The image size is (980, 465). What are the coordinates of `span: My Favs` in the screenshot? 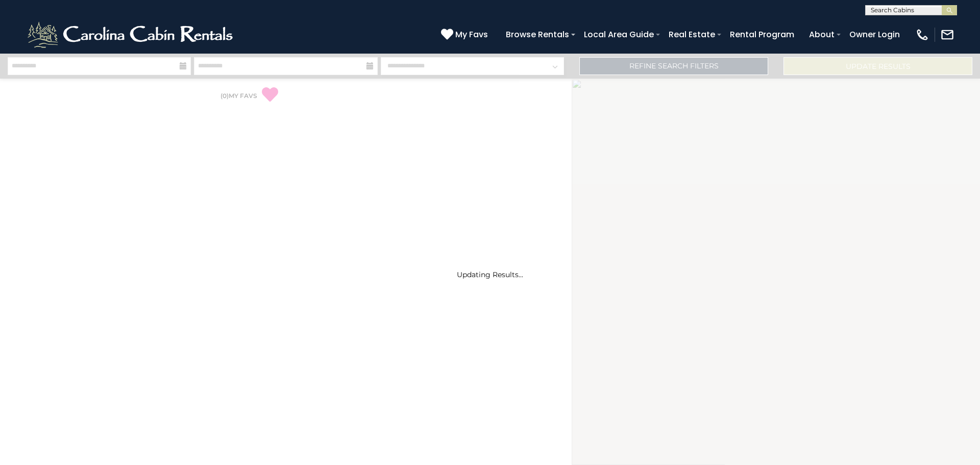 It's located at (472, 34).